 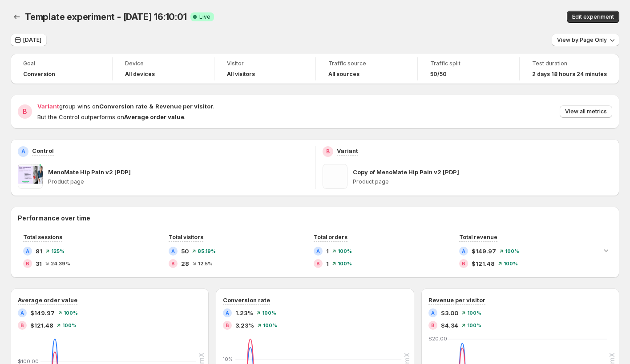 What do you see at coordinates (593, 17) in the screenshot?
I see `span: Edit experiment` at bounding box center [593, 17].